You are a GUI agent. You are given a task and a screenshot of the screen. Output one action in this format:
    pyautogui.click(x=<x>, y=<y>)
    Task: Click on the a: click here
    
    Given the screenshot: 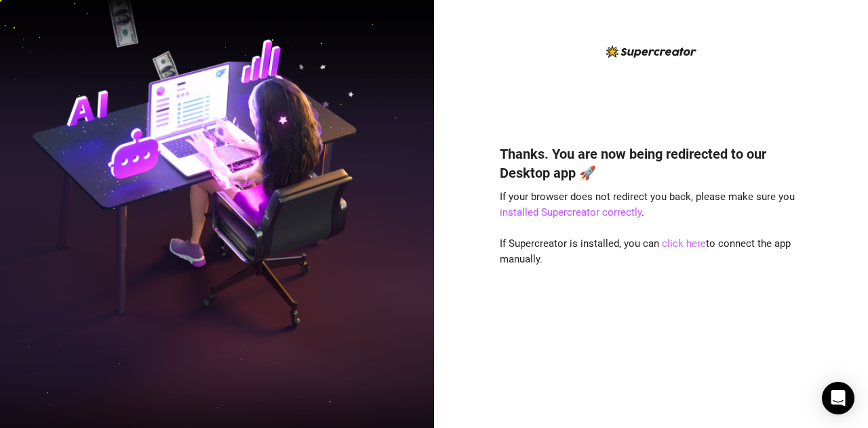 What is the action you would take?
    pyautogui.click(x=683, y=244)
    